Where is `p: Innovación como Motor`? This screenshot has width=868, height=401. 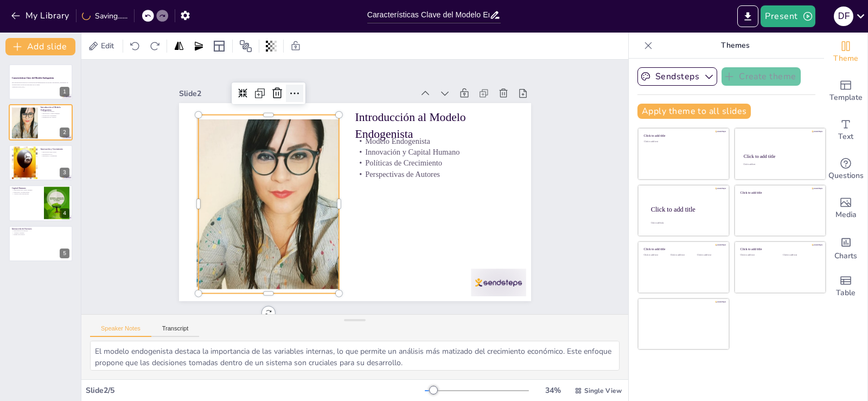
p: Innovación como Motor is located at coordinates (55, 152).